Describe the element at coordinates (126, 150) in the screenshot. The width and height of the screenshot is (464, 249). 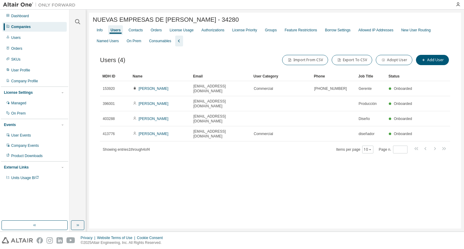
I see `span: Showing entries 1 through 4 of 4` at that location.